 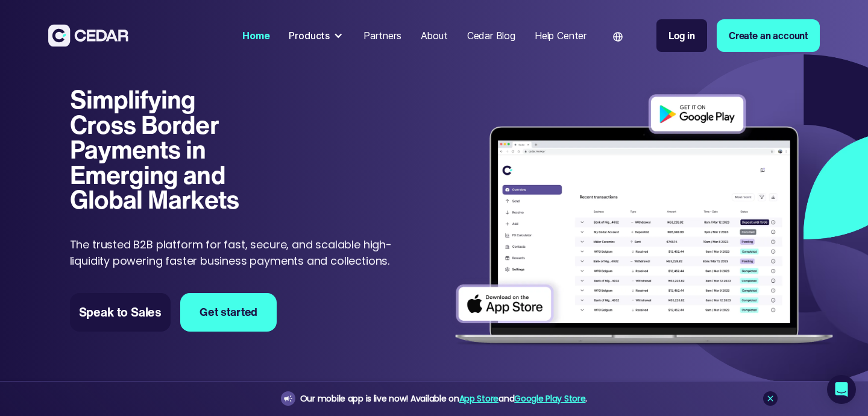 I want to click on a: Help Center, so click(x=560, y=36).